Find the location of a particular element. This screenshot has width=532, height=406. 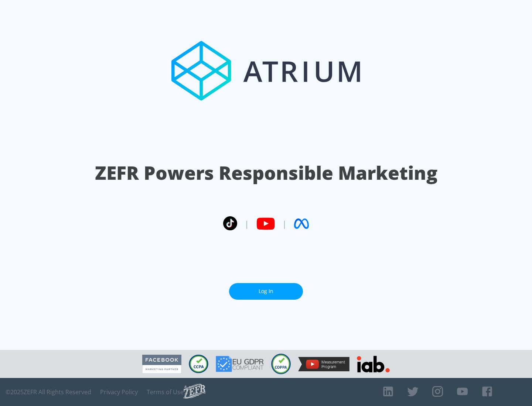

a: Log In is located at coordinates (266, 291).